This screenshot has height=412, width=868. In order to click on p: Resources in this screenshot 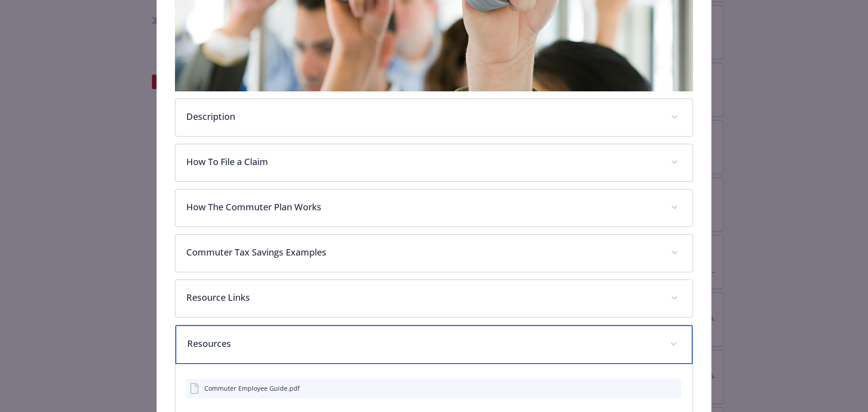, I will do `click(423, 344)`.